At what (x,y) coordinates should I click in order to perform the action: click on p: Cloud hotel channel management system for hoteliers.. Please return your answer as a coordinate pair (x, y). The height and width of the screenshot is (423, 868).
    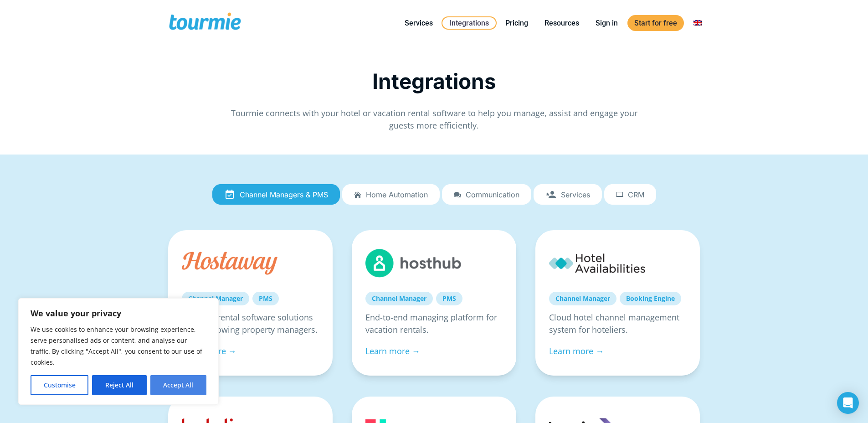
    Looking at the image, I should click on (617, 324).